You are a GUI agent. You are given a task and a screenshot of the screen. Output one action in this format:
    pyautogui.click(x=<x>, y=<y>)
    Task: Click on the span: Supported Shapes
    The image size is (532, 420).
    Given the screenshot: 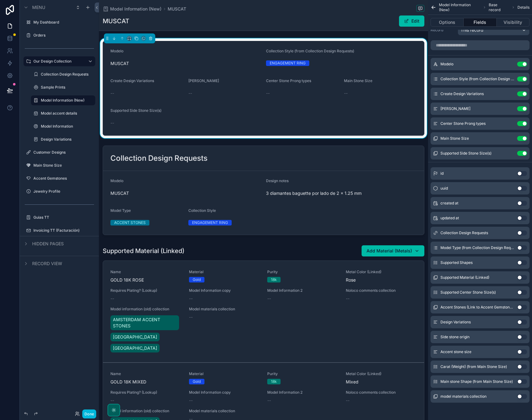 What is the action you would take?
    pyautogui.click(x=457, y=262)
    